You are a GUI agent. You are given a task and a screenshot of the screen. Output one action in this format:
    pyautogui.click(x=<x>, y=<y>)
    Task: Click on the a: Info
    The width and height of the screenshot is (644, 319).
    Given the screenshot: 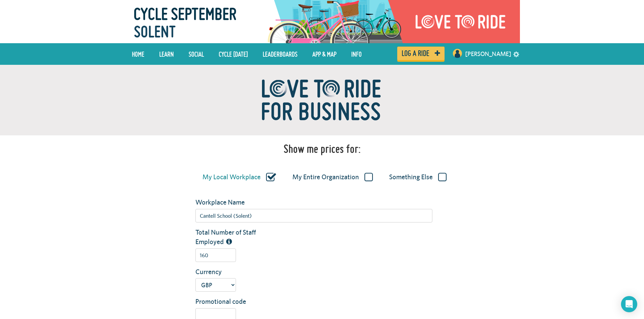 What is the action you would take?
    pyautogui.click(x=356, y=54)
    